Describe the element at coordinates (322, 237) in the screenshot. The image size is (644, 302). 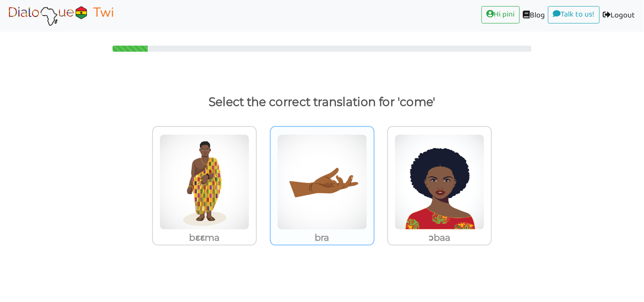
I see `p: bra` at that location.